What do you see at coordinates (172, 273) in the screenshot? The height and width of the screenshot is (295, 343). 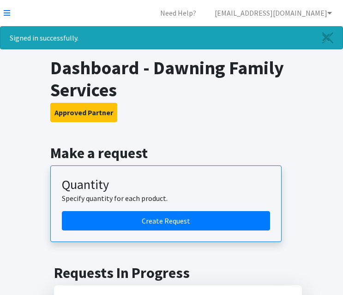 I see `h2: Requests In Progress` at bounding box center [172, 273].